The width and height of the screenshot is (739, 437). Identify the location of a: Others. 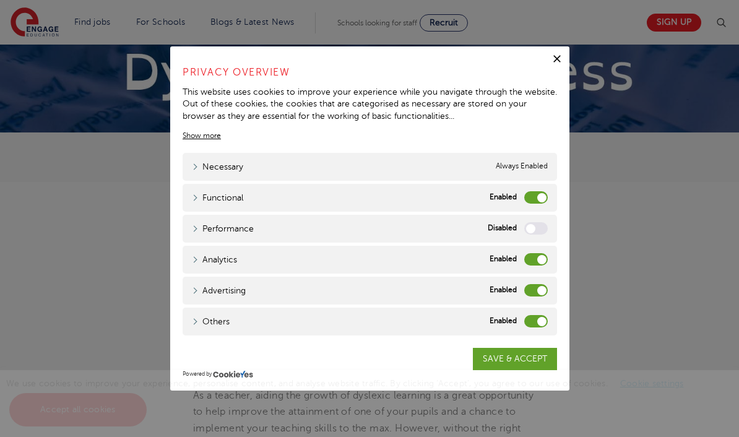
(210, 321).